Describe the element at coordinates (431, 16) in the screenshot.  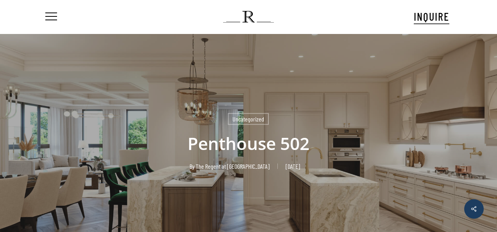
I see `span: INQUIRE` at that location.